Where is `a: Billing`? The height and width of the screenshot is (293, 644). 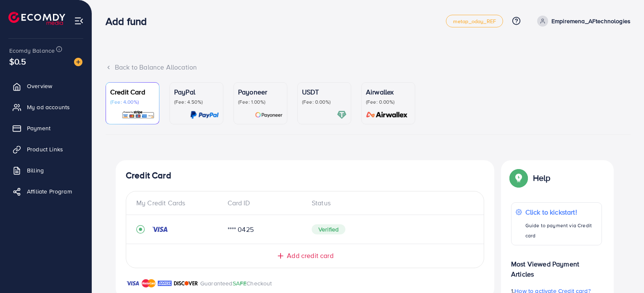
a: Billing is located at coordinates (46, 170).